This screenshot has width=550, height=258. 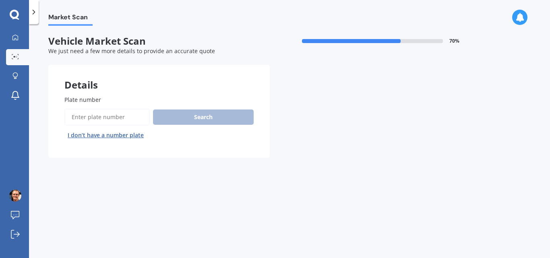 I want to click on input: Enter plate number, so click(x=107, y=117).